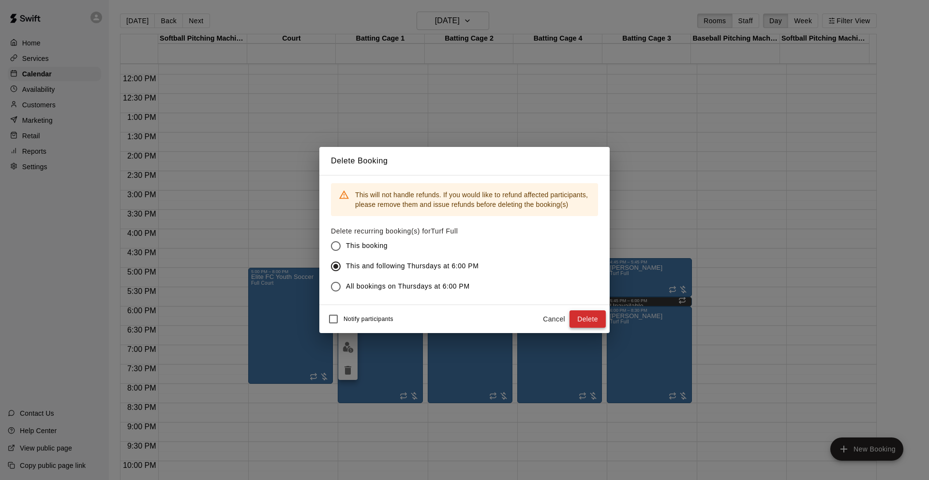 The image size is (929, 480). What do you see at coordinates (412, 266) in the screenshot?
I see `span: This and following Thursdays at 6:00 PM` at bounding box center [412, 266].